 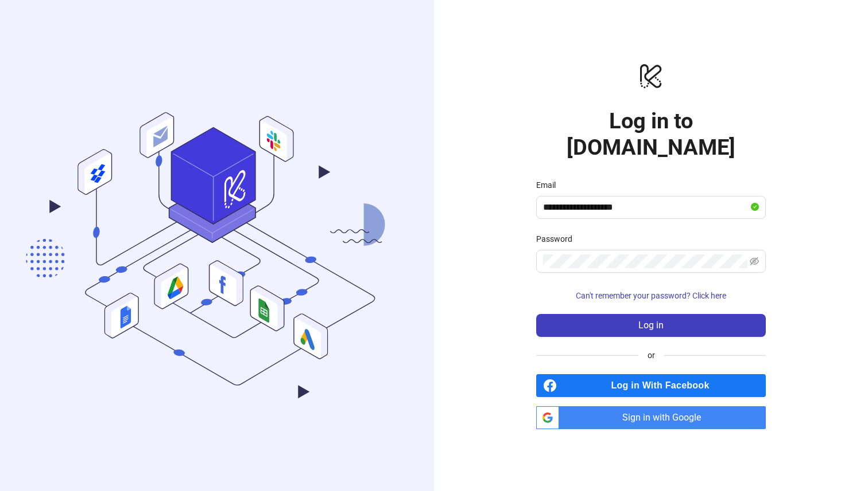 What do you see at coordinates (645, 262) in the screenshot?
I see `input: Password` at bounding box center [645, 262].